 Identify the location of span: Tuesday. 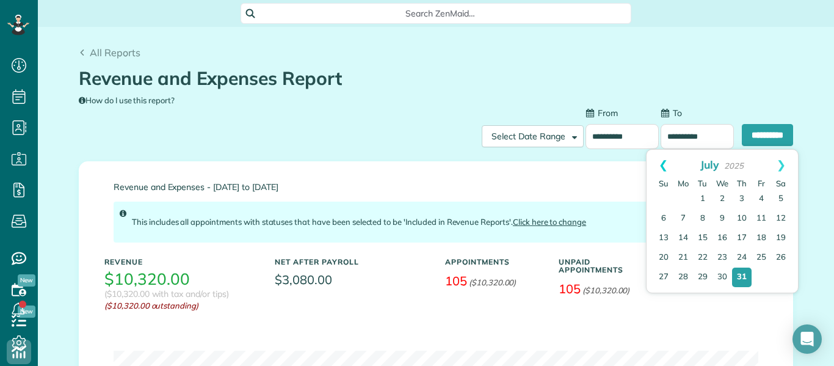
(702, 183).